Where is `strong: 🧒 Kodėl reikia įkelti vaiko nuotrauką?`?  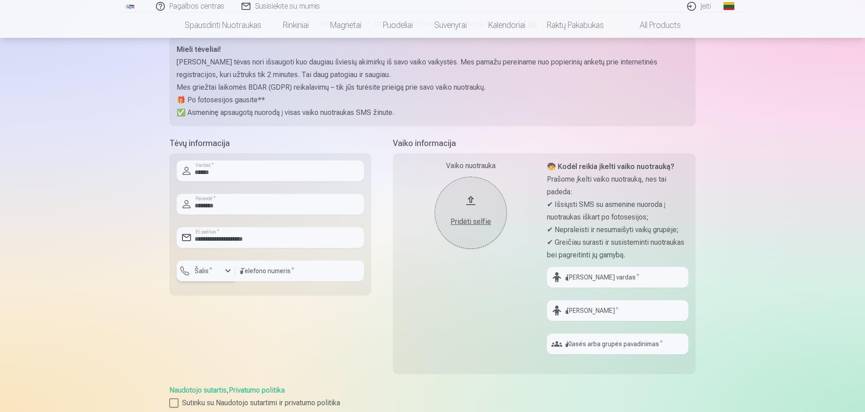 strong: 🧒 Kodėl reikia įkelti vaiko nuotrauką? is located at coordinates (610, 166).